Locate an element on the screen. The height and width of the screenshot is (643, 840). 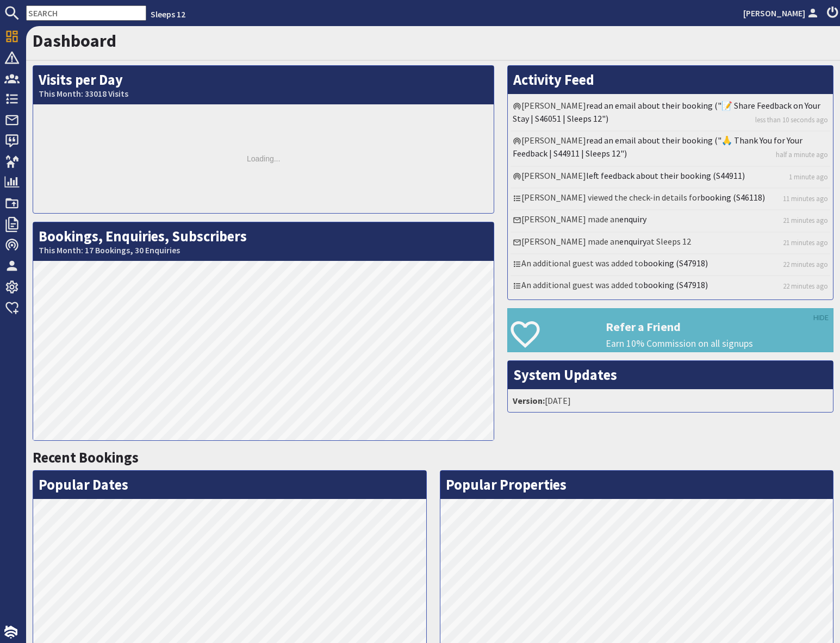
a: System Updates is located at coordinates (565, 375).